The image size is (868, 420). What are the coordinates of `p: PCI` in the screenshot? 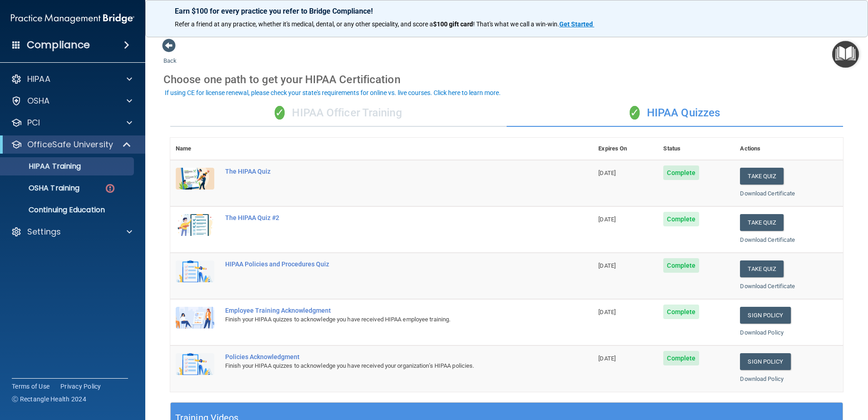 It's located at (33, 123).